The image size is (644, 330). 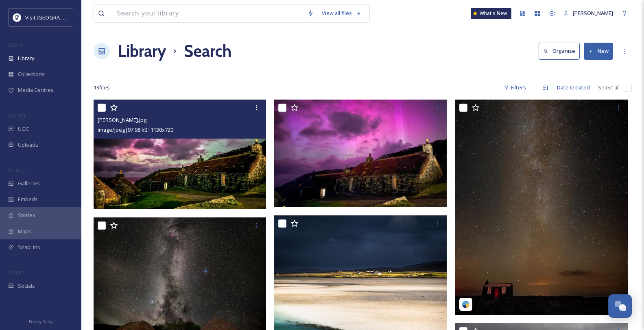 I want to click on span: 13 file s, so click(x=101, y=88).